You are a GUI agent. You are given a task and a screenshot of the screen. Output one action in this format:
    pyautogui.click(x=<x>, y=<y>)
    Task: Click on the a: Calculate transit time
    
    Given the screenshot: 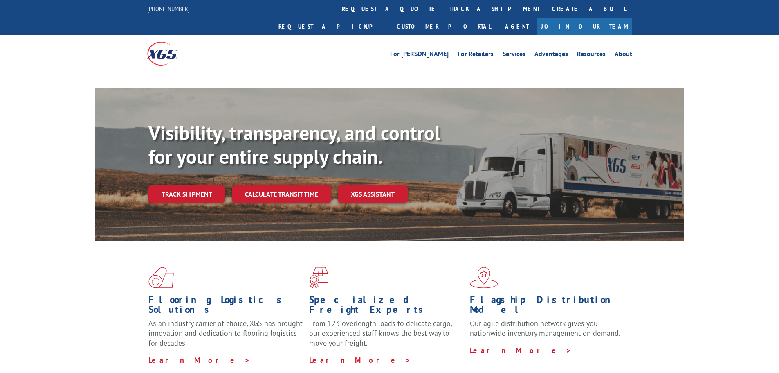 What is the action you would take?
    pyautogui.click(x=281, y=194)
    